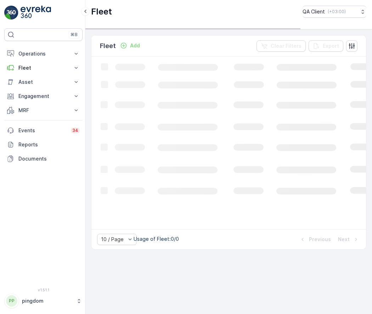 This screenshot has height=314, width=372. I want to click on p: ( +03:00 ), so click(336, 12).